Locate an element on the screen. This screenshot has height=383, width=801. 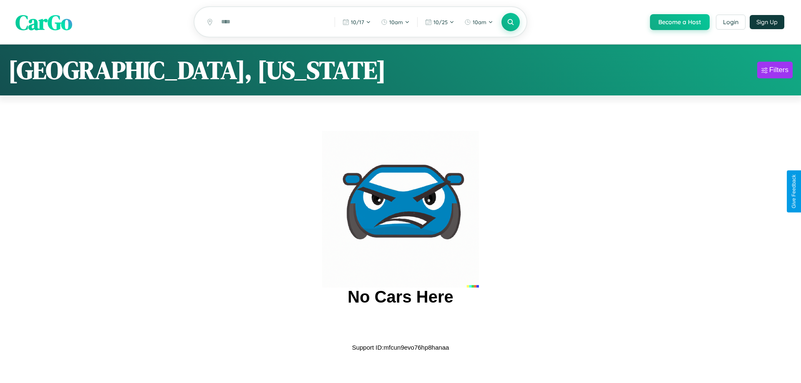
button: 10/25 is located at coordinates (439, 22).